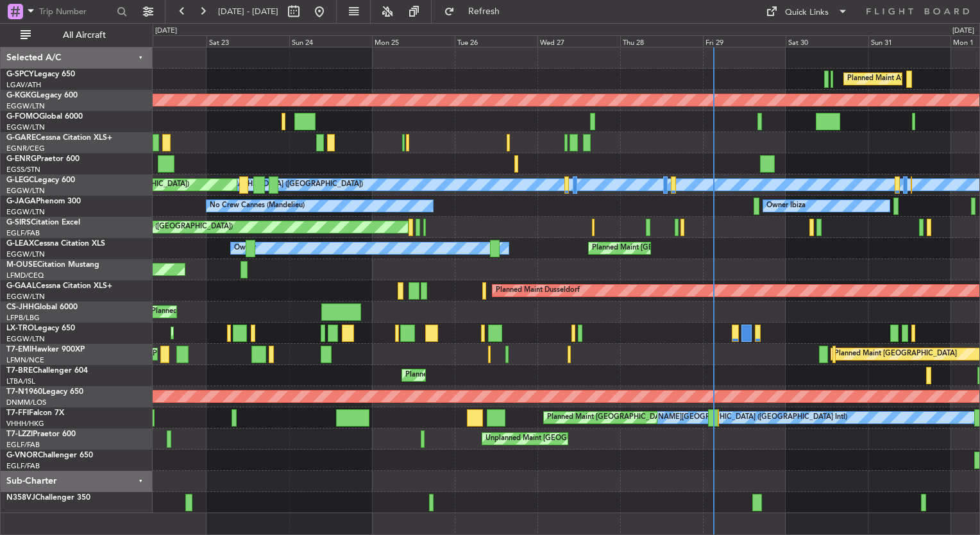  What do you see at coordinates (484, 12) in the screenshot?
I see `span: Refresh` at bounding box center [484, 12].